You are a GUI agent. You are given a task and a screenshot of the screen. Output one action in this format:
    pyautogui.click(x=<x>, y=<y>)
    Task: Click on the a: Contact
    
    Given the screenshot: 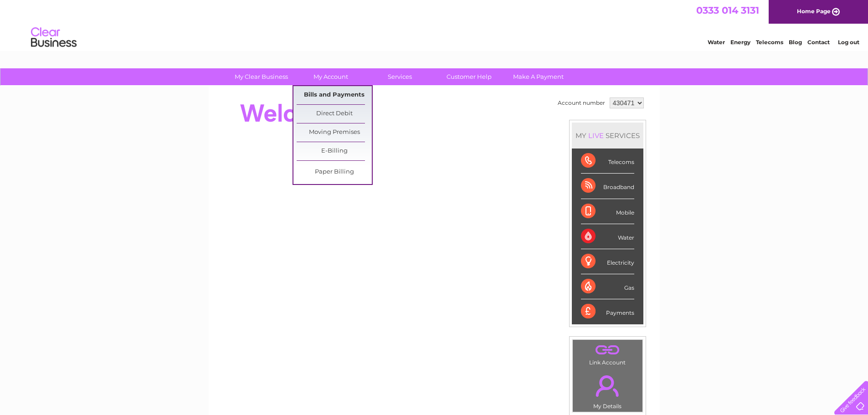 What is the action you would take?
    pyautogui.click(x=818, y=42)
    